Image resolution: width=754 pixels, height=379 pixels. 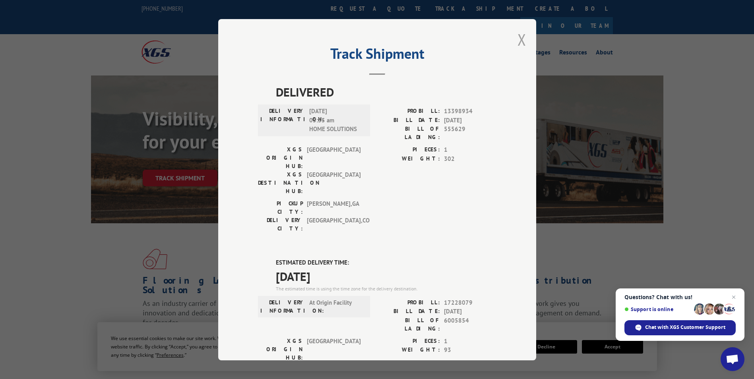 I want to click on span: 555629, so click(x=470, y=133).